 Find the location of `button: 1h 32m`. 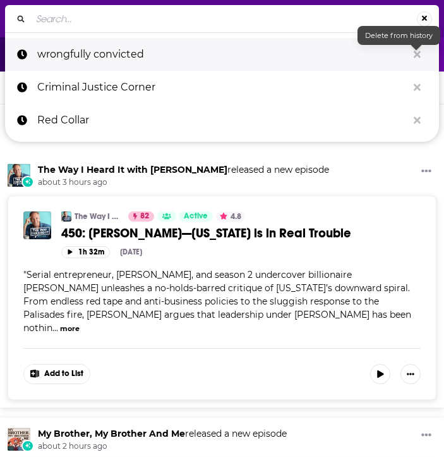

button: 1h 32m is located at coordinates (85, 252).